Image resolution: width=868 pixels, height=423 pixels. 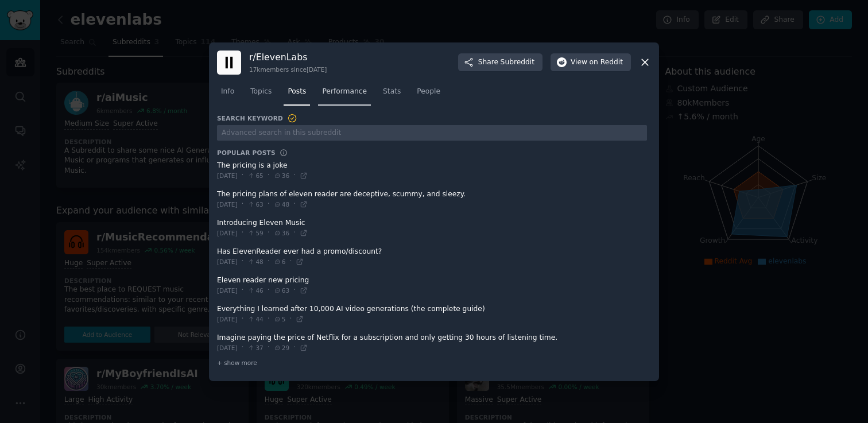 I want to click on button: ShareSubreddit, so click(x=499, y=62).